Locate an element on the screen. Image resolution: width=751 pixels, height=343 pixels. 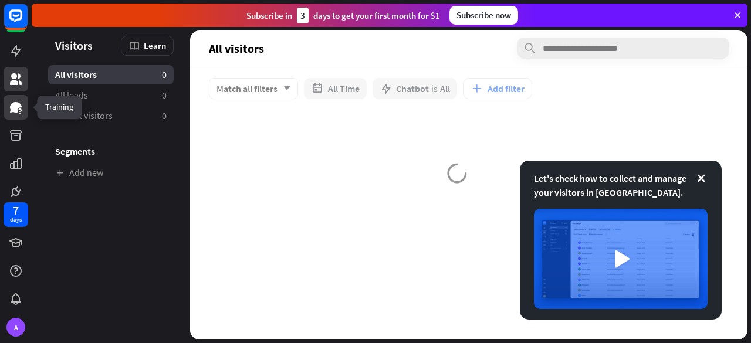
div: A is located at coordinates (16, 327).